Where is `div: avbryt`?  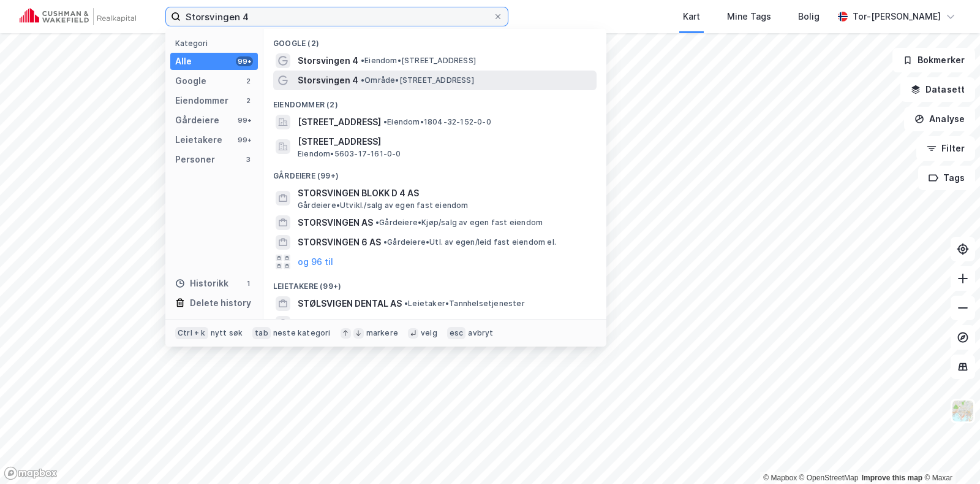 div: avbryt is located at coordinates (481, 333).